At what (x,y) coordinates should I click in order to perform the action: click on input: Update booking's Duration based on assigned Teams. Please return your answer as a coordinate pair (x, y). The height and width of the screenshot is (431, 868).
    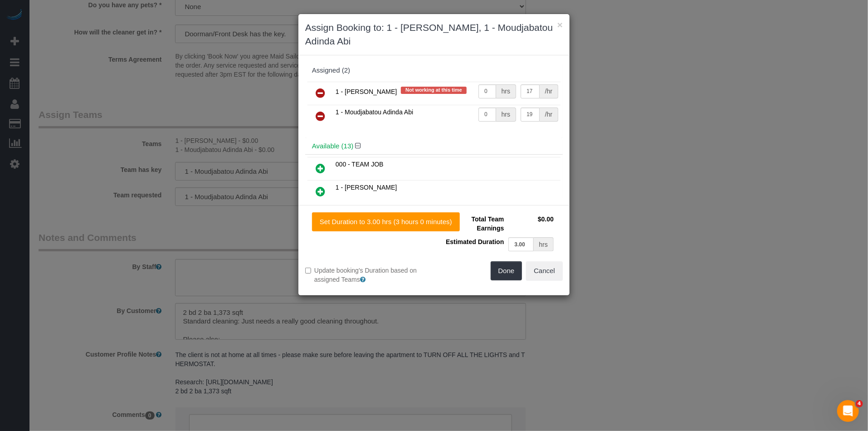
    Looking at the image, I should click on (308, 270).